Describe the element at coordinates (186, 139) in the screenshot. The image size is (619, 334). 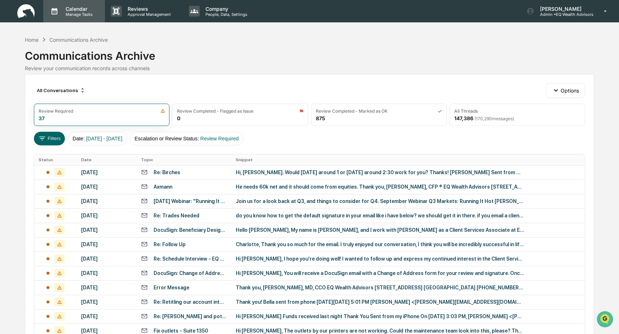
I see `button: Escalation or Review Status:Review Required` at that location.